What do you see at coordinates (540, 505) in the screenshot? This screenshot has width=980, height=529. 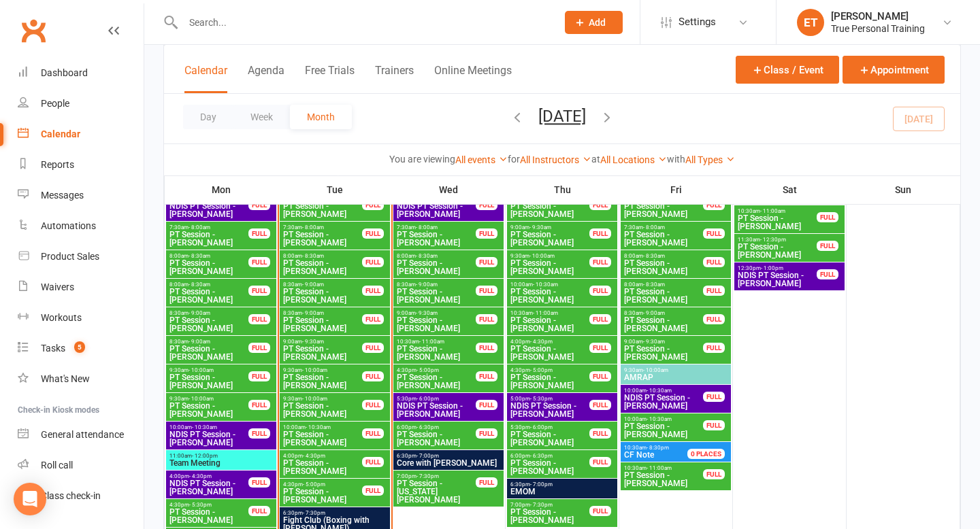 I see `span: - 7:30pm` at bounding box center [540, 505].